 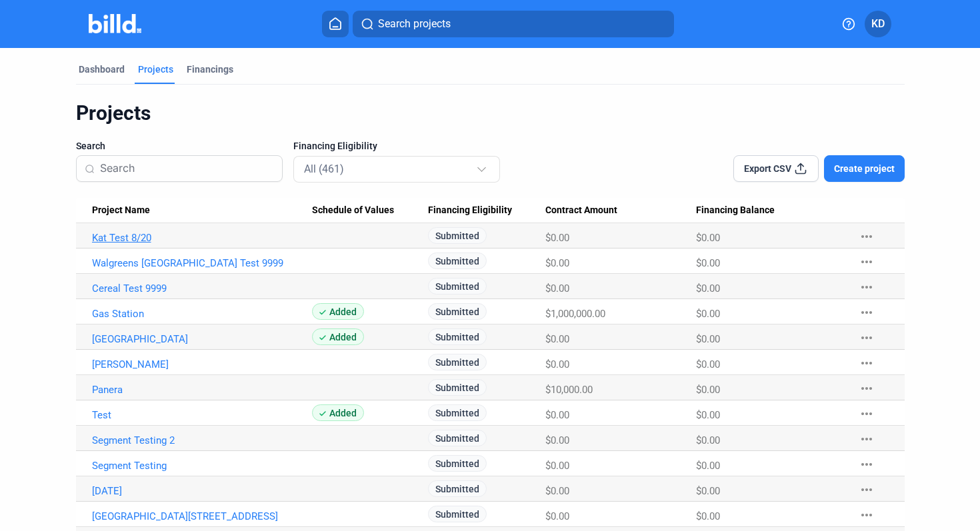 What do you see at coordinates (569, 390) in the screenshot?
I see `span: $10,000.00` at bounding box center [569, 390].